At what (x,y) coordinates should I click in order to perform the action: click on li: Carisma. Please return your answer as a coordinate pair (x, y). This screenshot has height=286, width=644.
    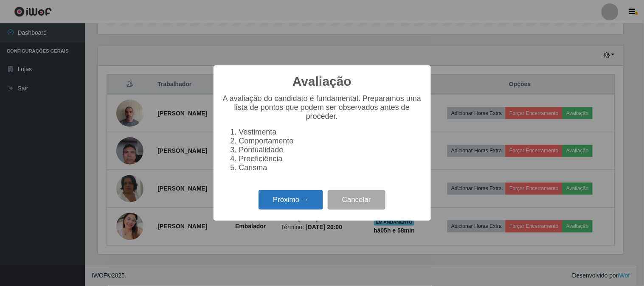
    Looking at the image, I should click on (331, 167).